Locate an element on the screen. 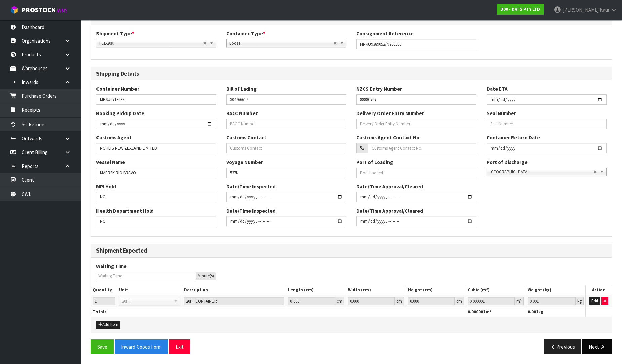 This screenshot has width=622, height=364. label: Date ETA is located at coordinates (497, 88).